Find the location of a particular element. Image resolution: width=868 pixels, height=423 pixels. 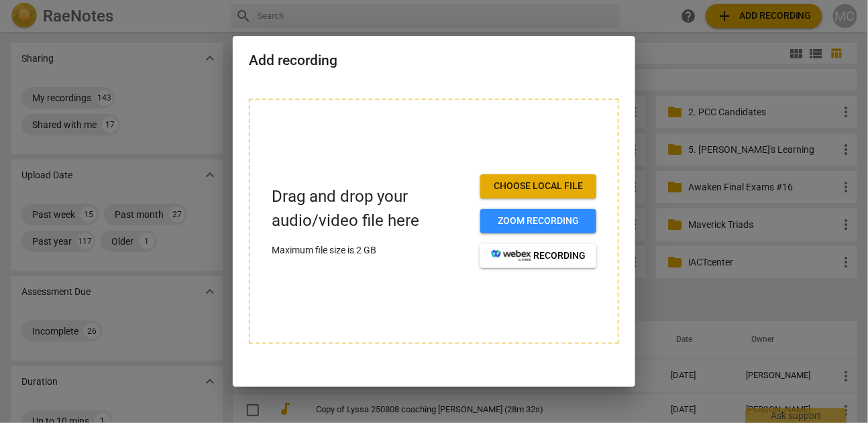

button: Zoom recording is located at coordinates (538, 221).